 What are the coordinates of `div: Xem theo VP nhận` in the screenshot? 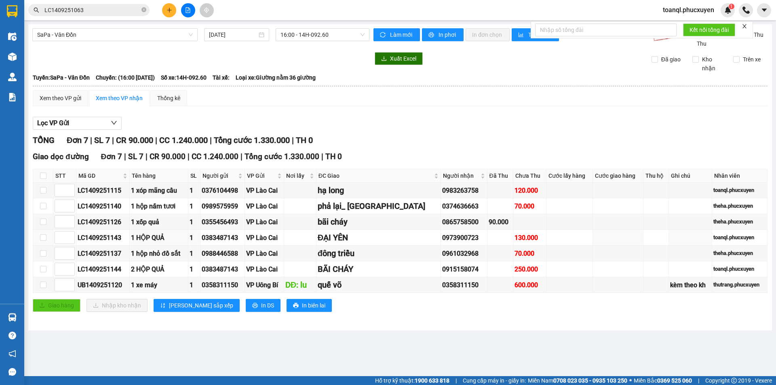 It's located at (119, 98).